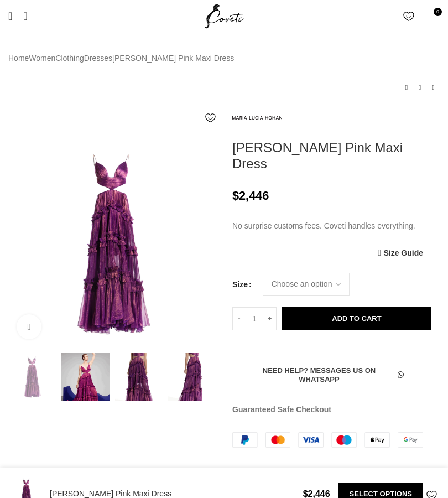 The image size is (448, 498). Describe the element at coordinates (328, 440) in the screenshot. I see `img: guaranteed-safe-checkout-bordered.j` at that location.